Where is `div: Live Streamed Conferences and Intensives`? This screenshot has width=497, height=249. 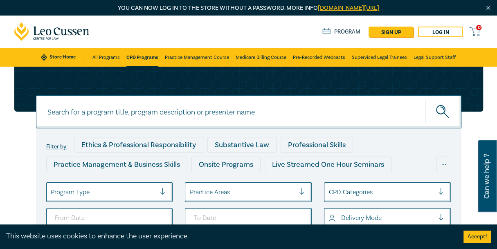 div: Live Streamed Conferences and Intensives is located at coordinates (123, 184).